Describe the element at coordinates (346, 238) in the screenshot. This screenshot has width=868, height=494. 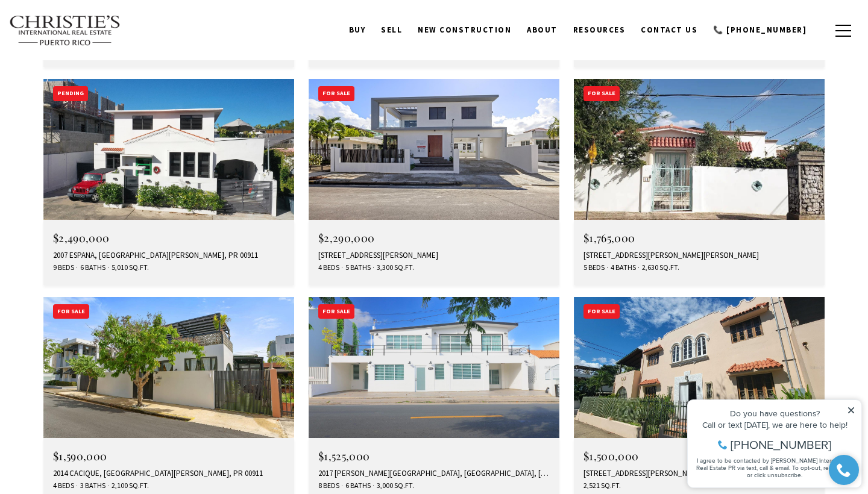
I see `span: $2,290,000` at that location.